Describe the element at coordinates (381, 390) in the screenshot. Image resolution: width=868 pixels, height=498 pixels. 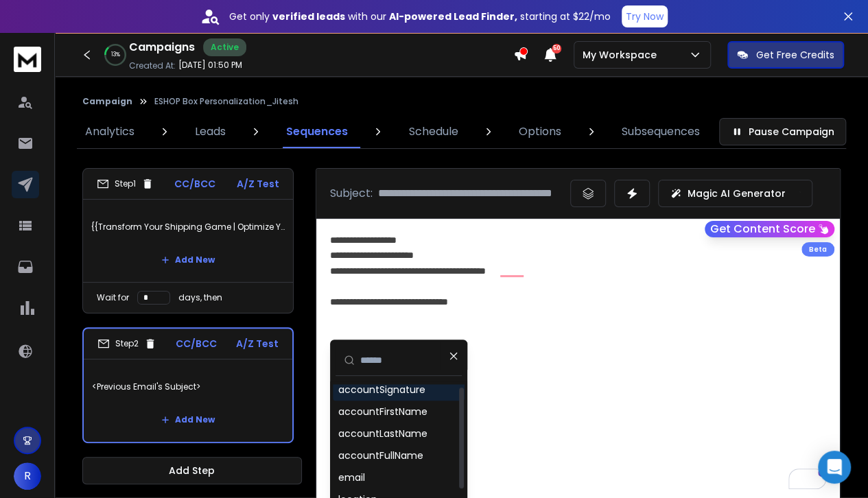
I see `div: accountSignature` at that location.